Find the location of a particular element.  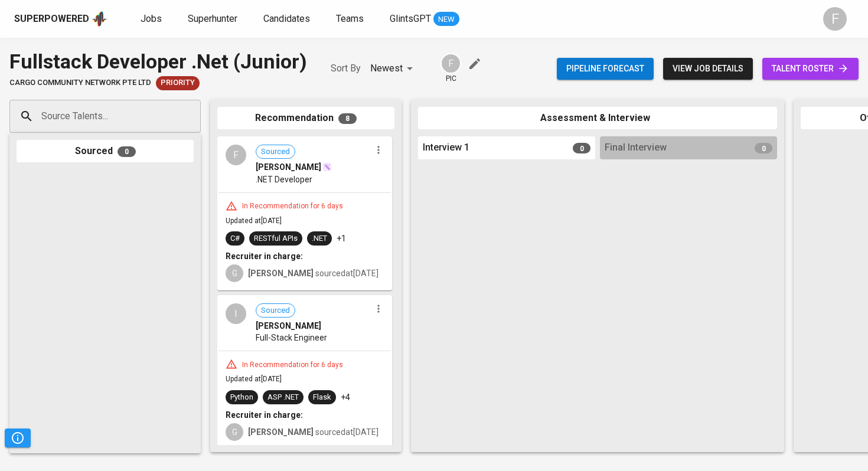

p: Sort By is located at coordinates (346, 68).